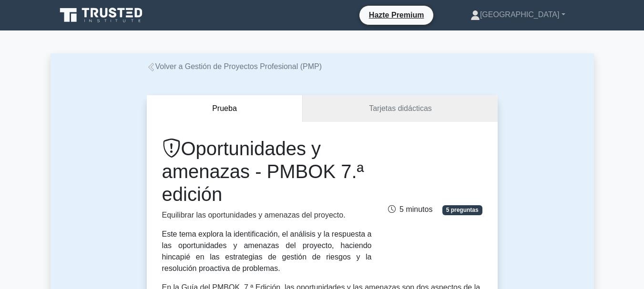 Image resolution: width=644 pixels, height=289 pixels. What do you see at coordinates (225, 108) in the screenshot?
I see `font: Prueba` at bounding box center [225, 108].